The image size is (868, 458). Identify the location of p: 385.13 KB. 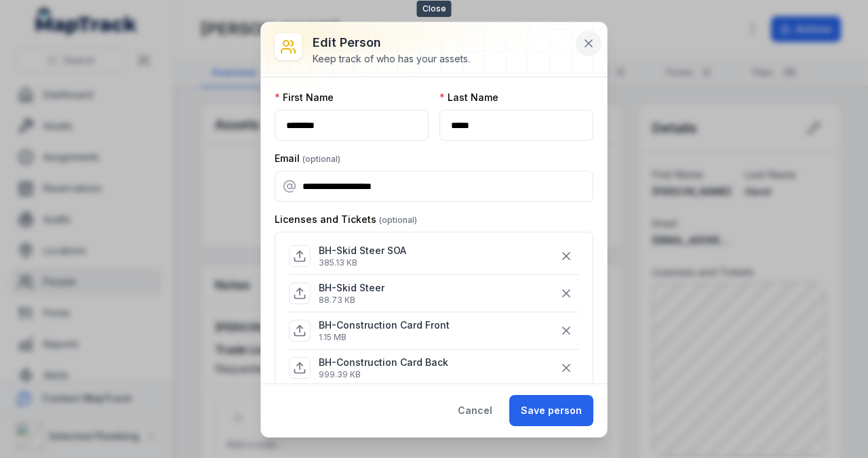
(362, 263).